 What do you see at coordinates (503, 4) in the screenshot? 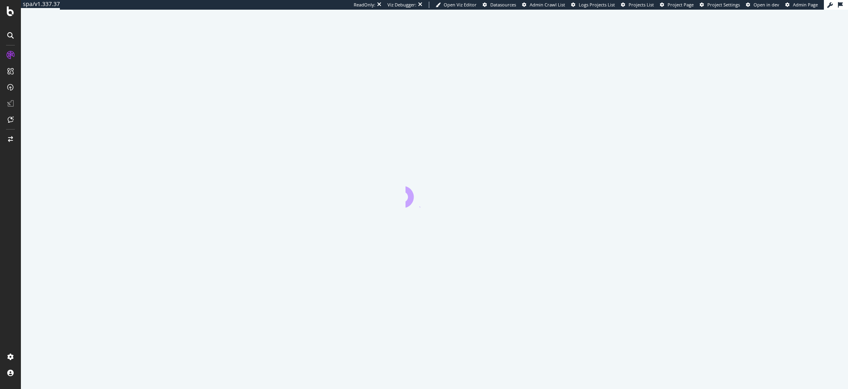
I see `span: Datasources` at bounding box center [503, 4].